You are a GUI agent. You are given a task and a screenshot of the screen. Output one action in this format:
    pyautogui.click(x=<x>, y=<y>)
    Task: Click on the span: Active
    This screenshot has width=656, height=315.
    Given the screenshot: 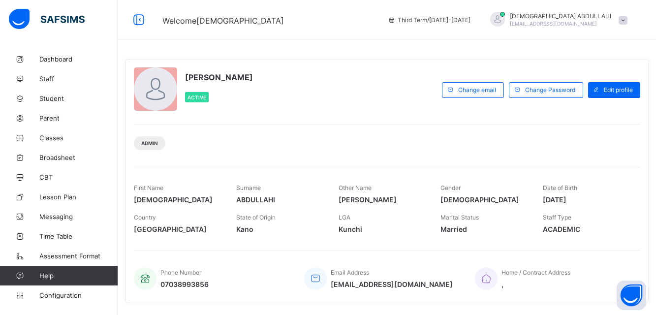 What is the action you would take?
    pyautogui.click(x=197, y=97)
    